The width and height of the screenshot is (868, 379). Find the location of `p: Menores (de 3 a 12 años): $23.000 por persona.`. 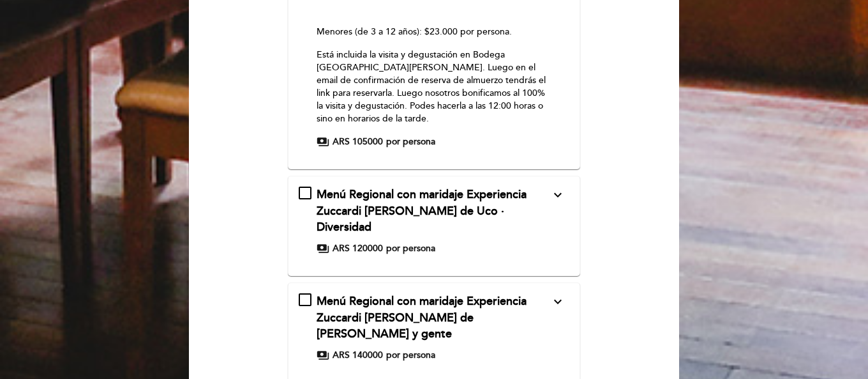

p: Menores (de 3 a 12 años): $23.000 por persona. is located at coordinates (433, 32).